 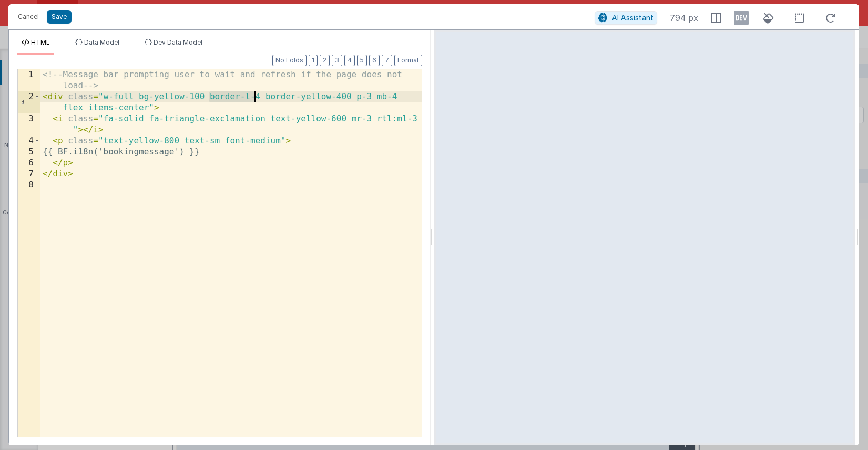 I want to click on button: 4, so click(x=350, y=61).